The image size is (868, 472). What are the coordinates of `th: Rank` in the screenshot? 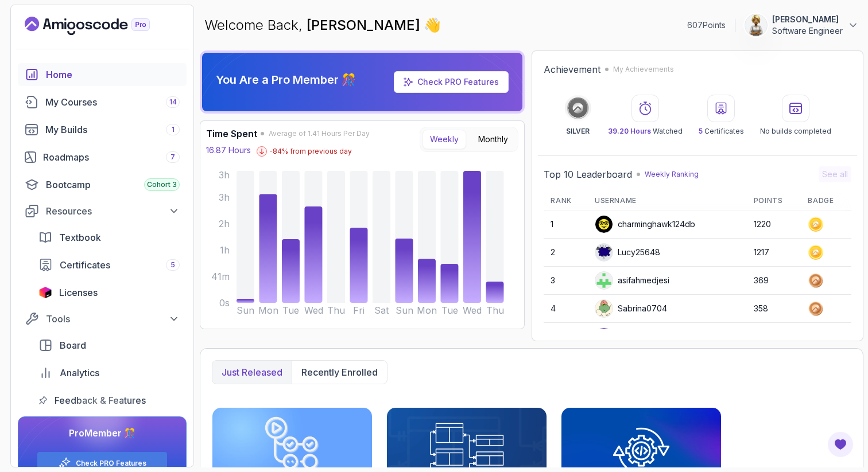 It's located at (565, 201).